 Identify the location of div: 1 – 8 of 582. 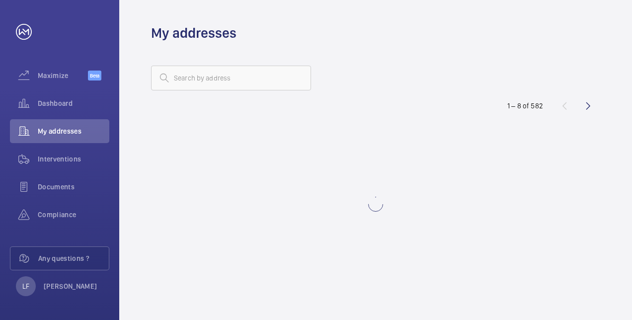
(525, 106).